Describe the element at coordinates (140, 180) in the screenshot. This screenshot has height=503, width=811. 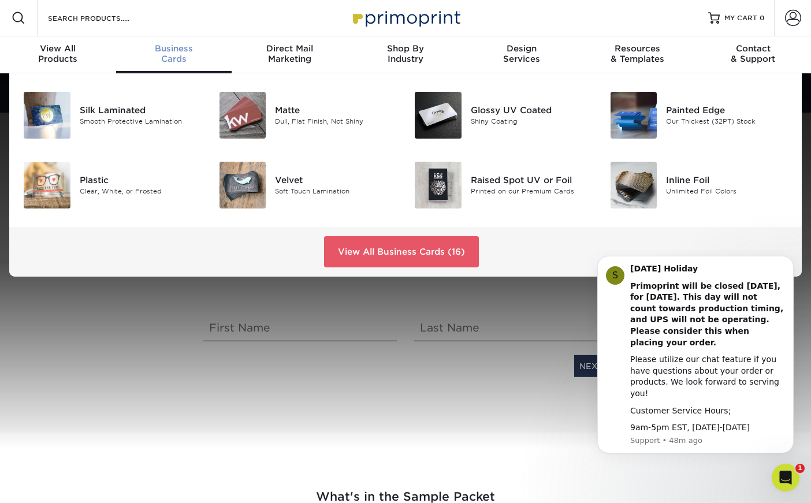
I see `div: Plastic` at that location.